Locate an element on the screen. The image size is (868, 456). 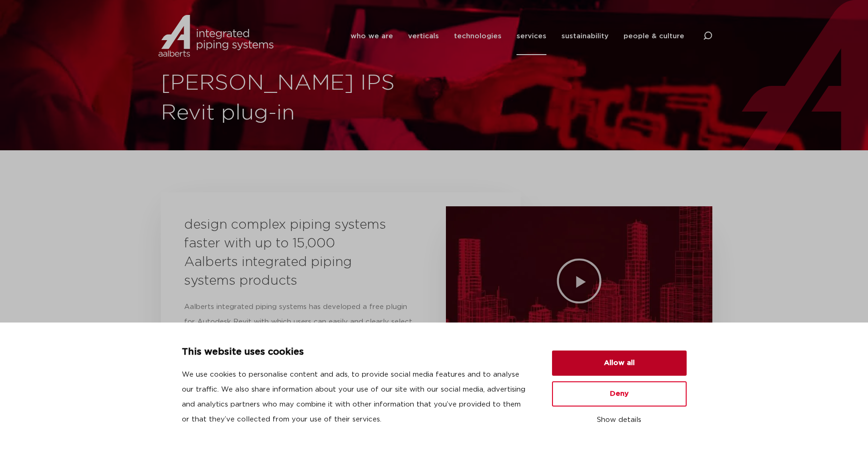
a: technologies is located at coordinates (478, 36).